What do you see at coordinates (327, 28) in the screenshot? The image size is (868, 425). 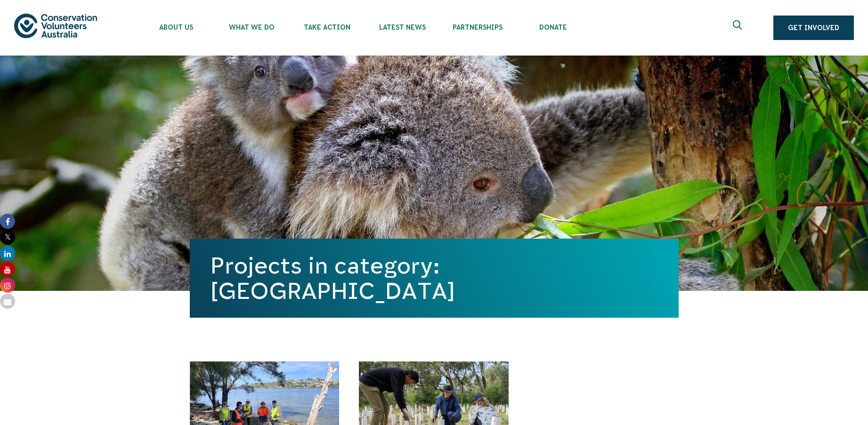 I see `span: Take Action` at bounding box center [327, 28].